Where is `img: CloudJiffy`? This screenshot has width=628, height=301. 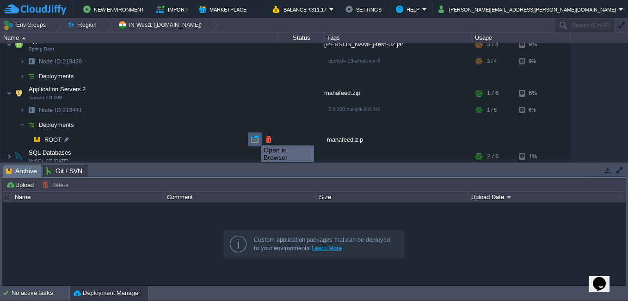 img: CloudJiffy is located at coordinates (35, 9).